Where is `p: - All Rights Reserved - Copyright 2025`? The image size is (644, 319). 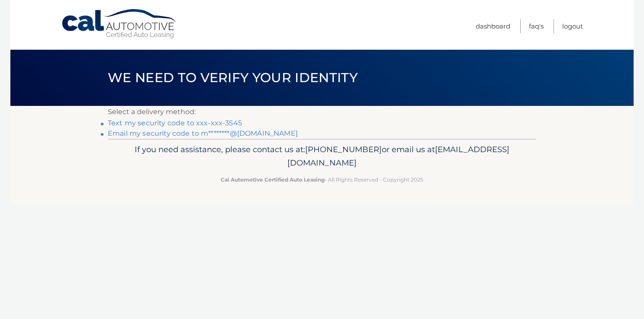
p: - All Rights Reserved - Copyright 2025 is located at coordinates (322, 179).